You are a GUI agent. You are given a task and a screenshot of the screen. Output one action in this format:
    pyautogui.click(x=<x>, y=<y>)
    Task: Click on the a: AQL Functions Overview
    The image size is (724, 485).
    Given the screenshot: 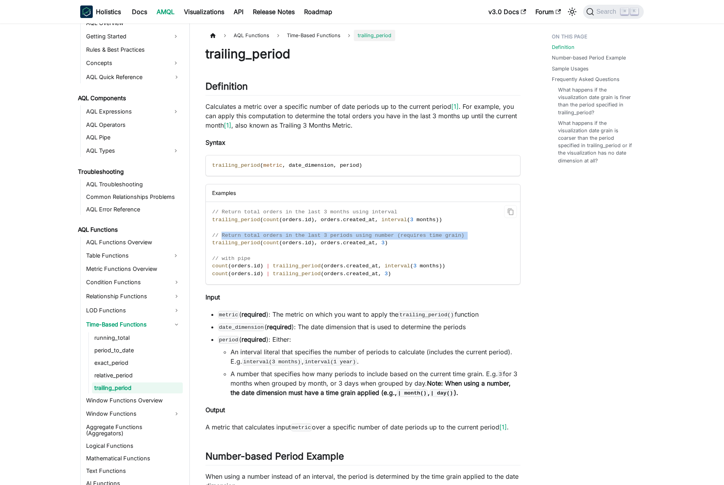 What is the action you would take?
    pyautogui.click(x=133, y=242)
    